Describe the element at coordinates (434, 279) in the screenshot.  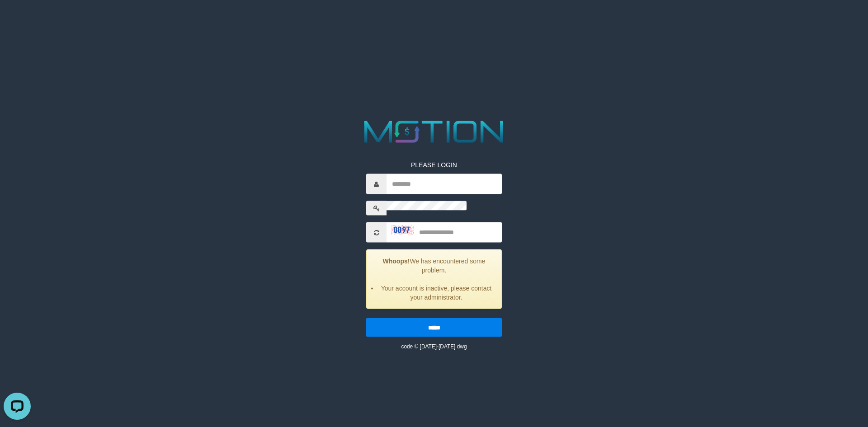
I see `div: We has encountered some problem.` at that location.